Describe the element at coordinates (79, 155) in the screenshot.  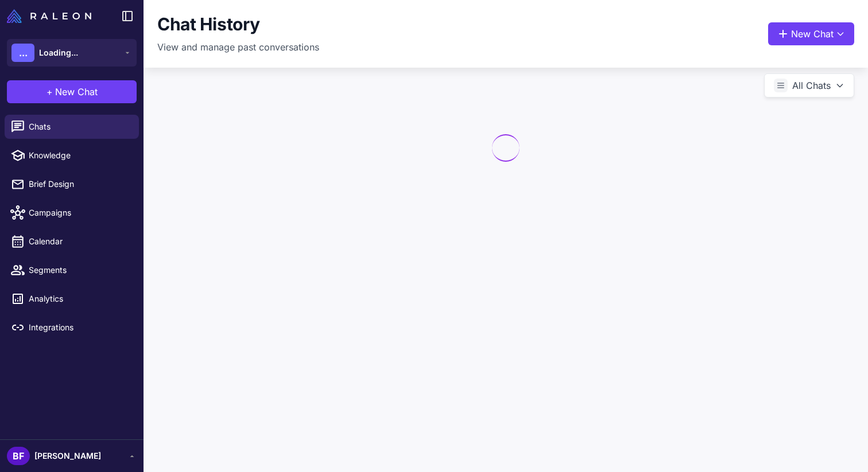
I see `span: Knowledge` at that location.